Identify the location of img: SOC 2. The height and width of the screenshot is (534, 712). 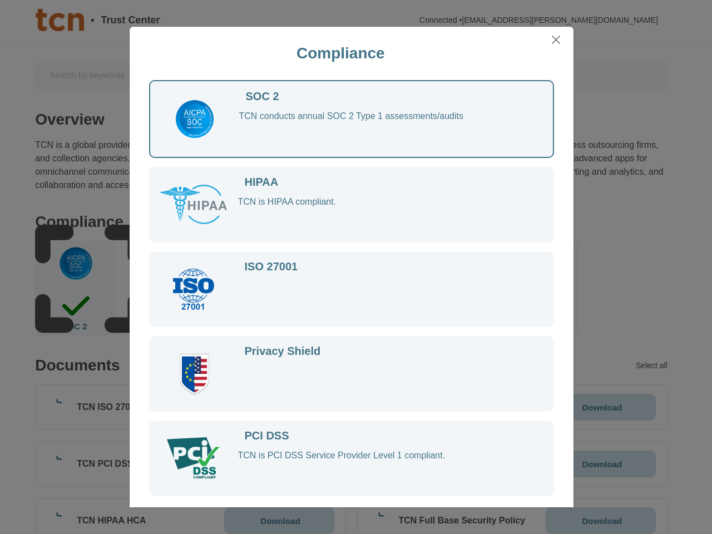
(195, 119).